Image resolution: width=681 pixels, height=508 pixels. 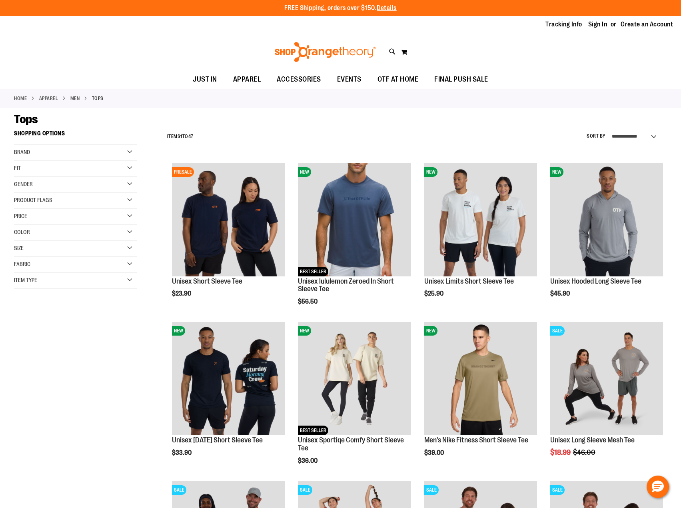 What do you see at coordinates (596, 281) in the screenshot?
I see `a: Unisex Hooded Long Sleeve Tee` at bounding box center [596, 281].